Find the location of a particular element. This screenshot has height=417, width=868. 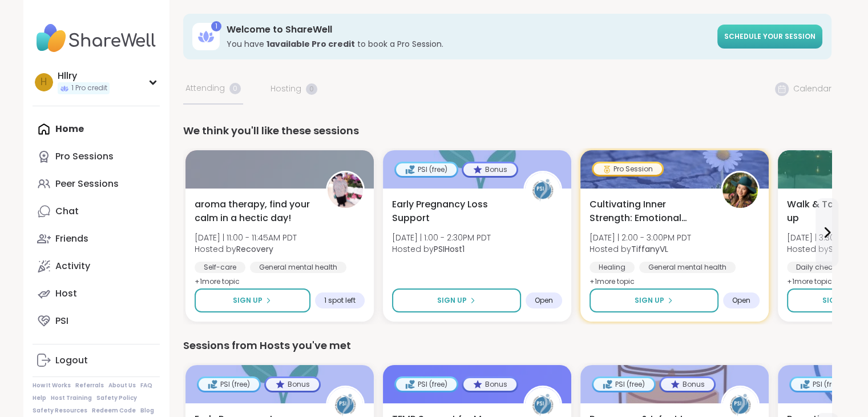

a: Redeem Code is located at coordinates (113, 411).